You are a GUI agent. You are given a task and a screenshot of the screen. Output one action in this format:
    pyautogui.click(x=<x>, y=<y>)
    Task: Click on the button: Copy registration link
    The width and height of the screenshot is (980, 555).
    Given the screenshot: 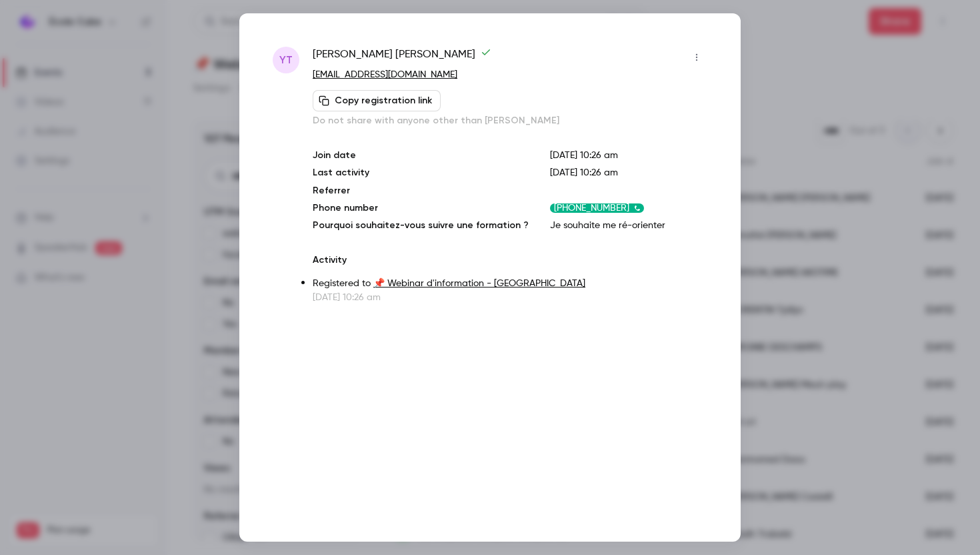 What is the action you would take?
    pyautogui.click(x=377, y=101)
    